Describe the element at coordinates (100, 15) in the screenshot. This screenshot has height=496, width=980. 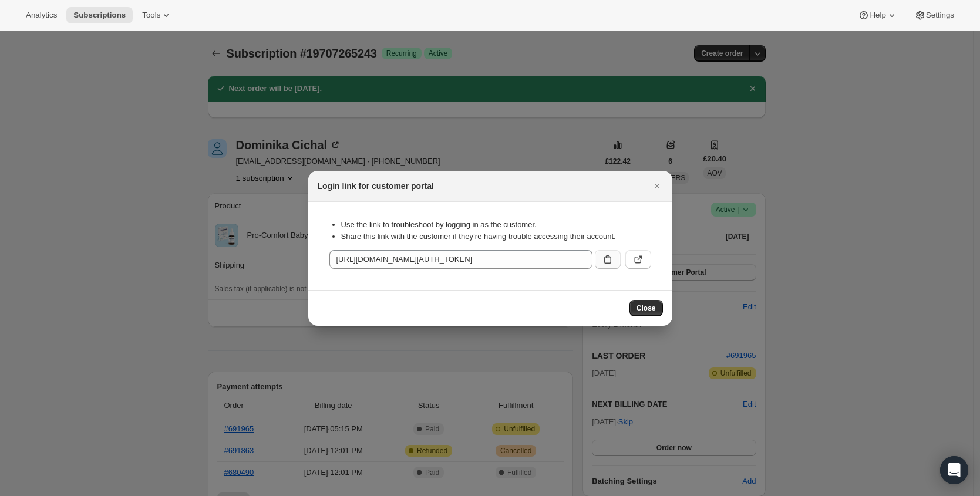
I see `button: Subscriptions` at that location.